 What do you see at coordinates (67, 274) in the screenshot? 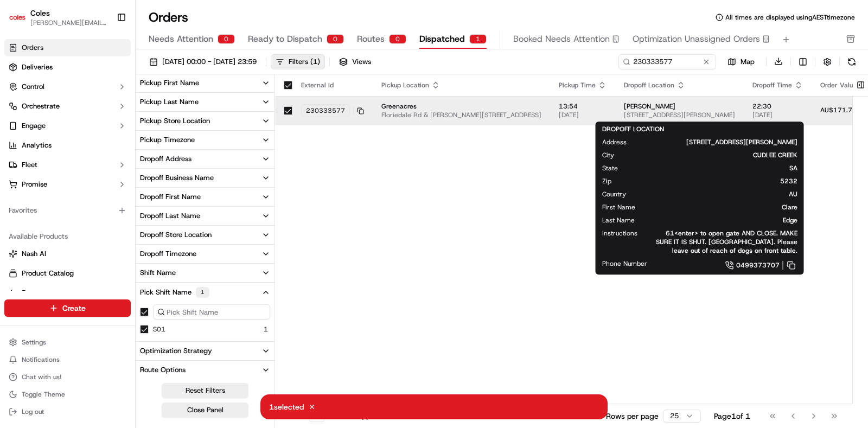
I see `a: Product Catalog` at bounding box center [67, 274].